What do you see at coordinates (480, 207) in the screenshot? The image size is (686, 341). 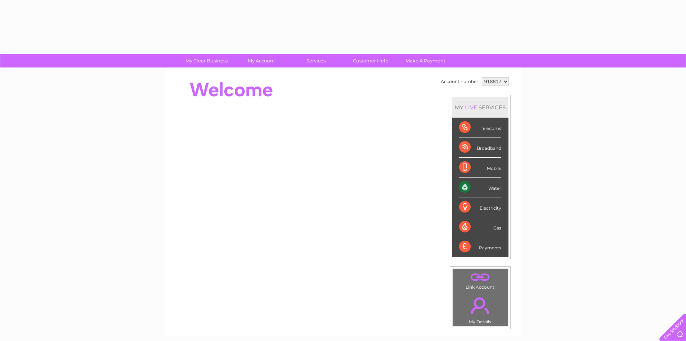 I see `div: Electricity` at bounding box center [480, 207].